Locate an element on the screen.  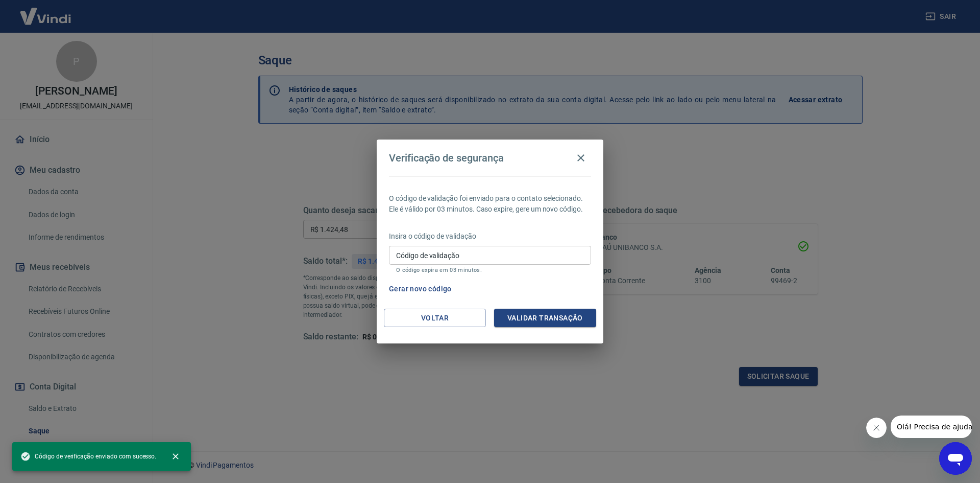
button: Gerar novo código is located at coordinates (421, 289).